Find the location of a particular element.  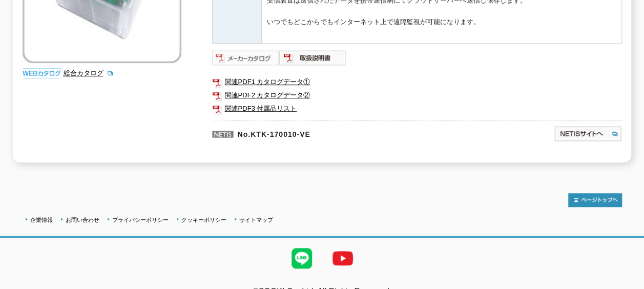

img: メーカーカタログ is located at coordinates (246, 58).